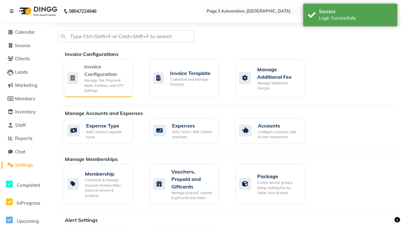 This screenshot has width=401, height=225. Describe the element at coordinates (191, 82) in the screenshot. I see `div: Customize and Manage Receipts` at that location.